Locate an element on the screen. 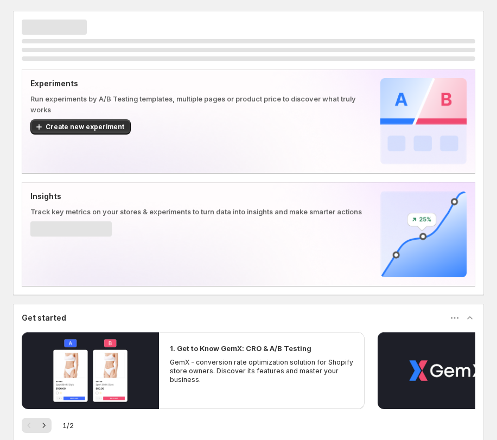  p: Insights is located at coordinates (203, 196).